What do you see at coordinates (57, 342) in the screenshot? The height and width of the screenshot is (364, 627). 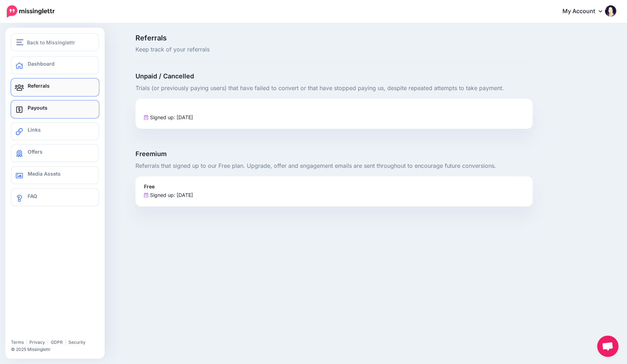 I see `a: GDPR` at bounding box center [57, 342].